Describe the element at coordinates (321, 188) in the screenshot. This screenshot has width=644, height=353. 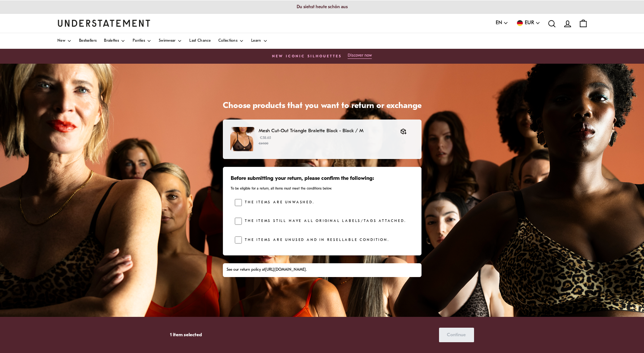
I see `p: To be eligible for a return, all items must meet the conditions below.` at that location.